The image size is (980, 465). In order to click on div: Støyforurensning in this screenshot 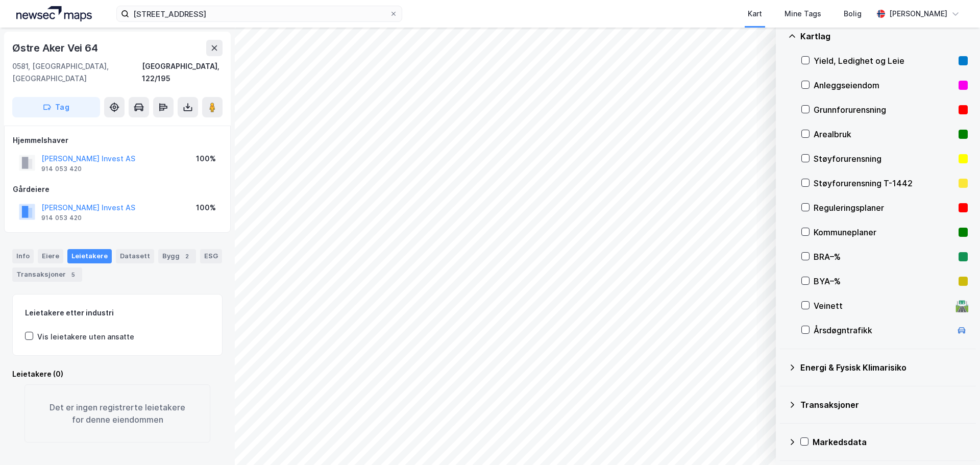, I will do `click(884, 159)`.